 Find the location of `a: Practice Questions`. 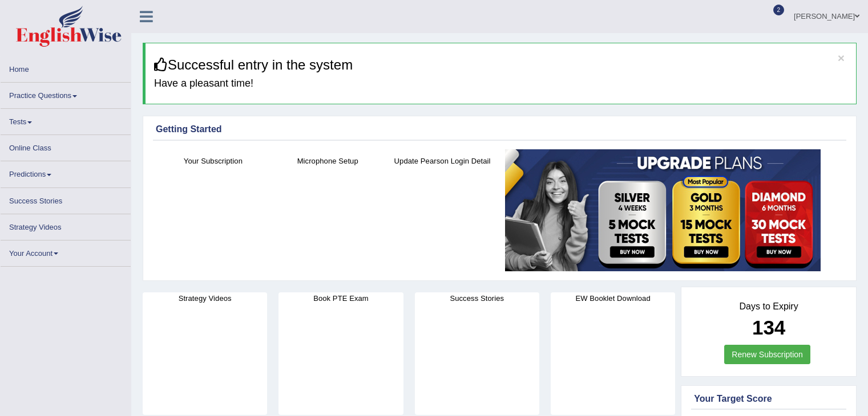

a: Practice Questions is located at coordinates (66, 94).